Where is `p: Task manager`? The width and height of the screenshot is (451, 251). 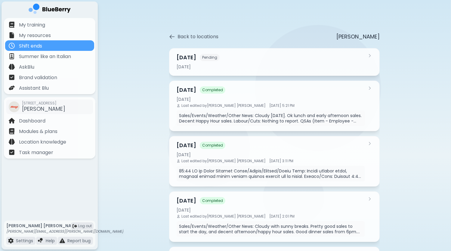 p: Task manager is located at coordinates (36, 153).